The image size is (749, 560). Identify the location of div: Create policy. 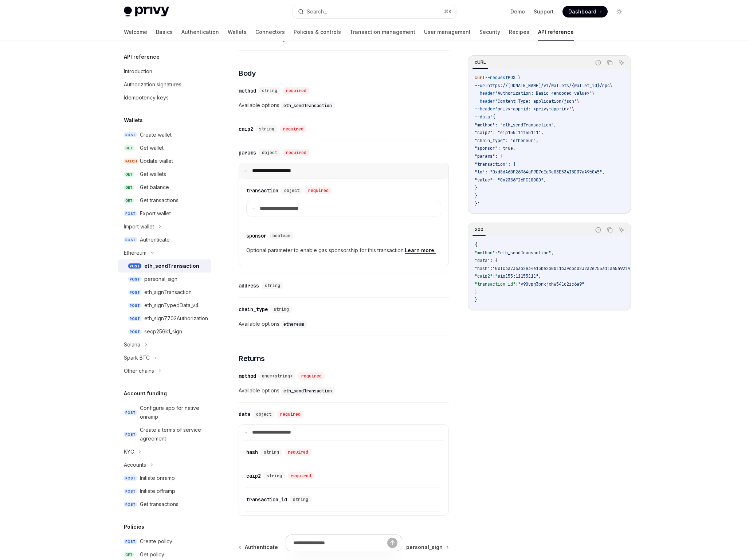
(157, 541).